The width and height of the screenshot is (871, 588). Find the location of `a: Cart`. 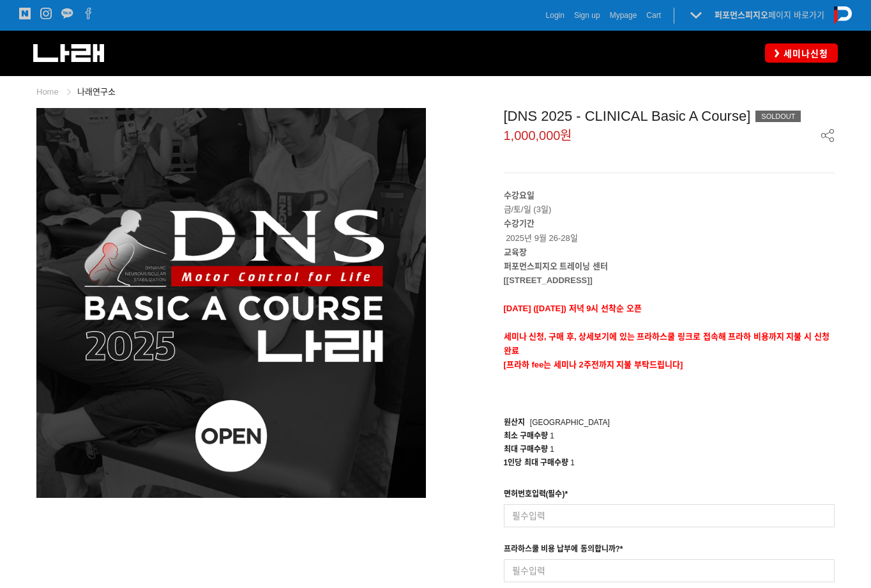

a: Cart is located at coordinates (653, 15).